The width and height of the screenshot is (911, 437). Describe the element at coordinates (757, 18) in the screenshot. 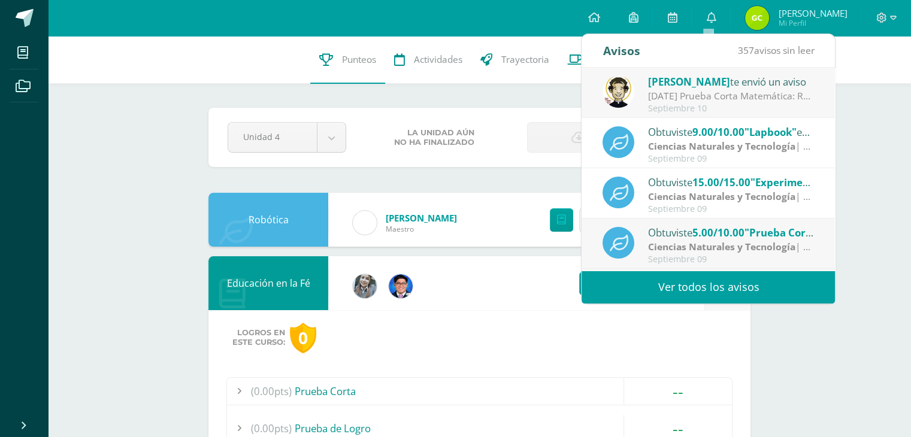

I see `img: 94eb380d7286400255dbeb2f6a737720.png` at that location.